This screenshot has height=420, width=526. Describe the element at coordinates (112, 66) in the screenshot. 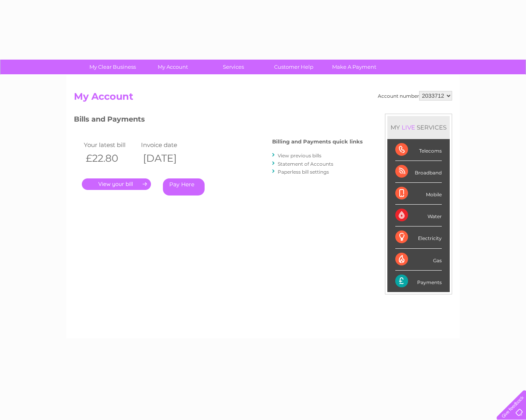

I see `a: My Clear Business` at that location.